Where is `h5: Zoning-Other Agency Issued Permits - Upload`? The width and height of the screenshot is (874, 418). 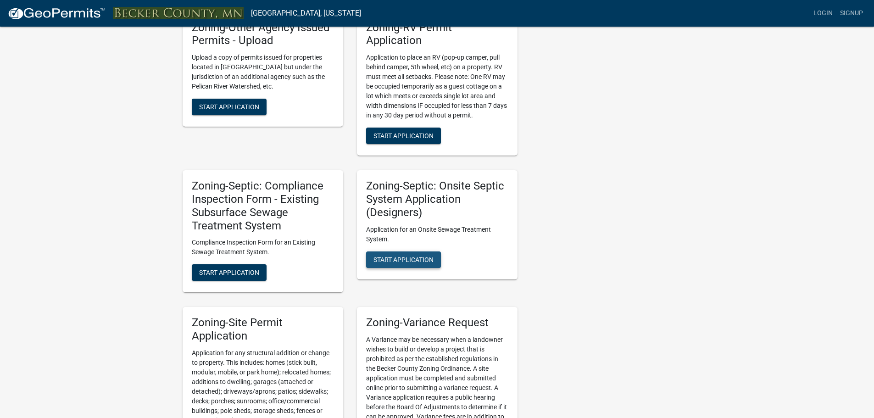 h5: Zoning-Other Agency Issued Permits - Upload is located at coordinates (263, 34).